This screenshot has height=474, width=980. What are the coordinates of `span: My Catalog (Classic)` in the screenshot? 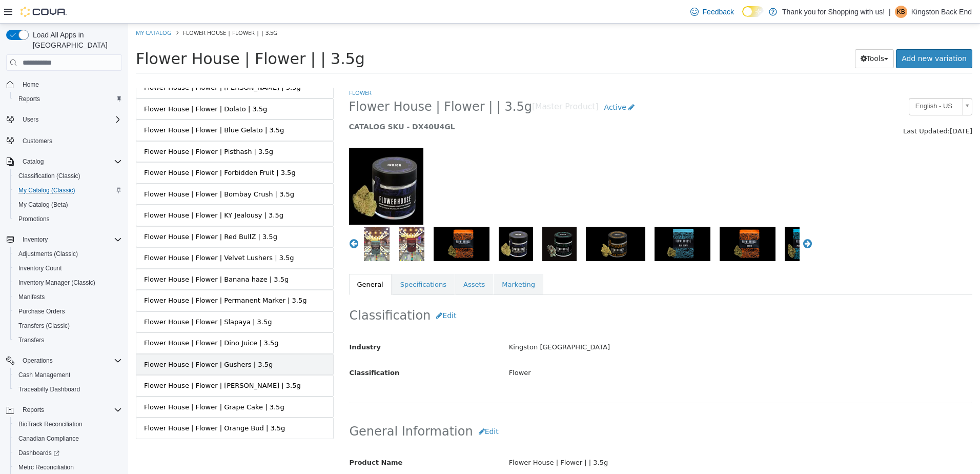 It's located at (47, 190).